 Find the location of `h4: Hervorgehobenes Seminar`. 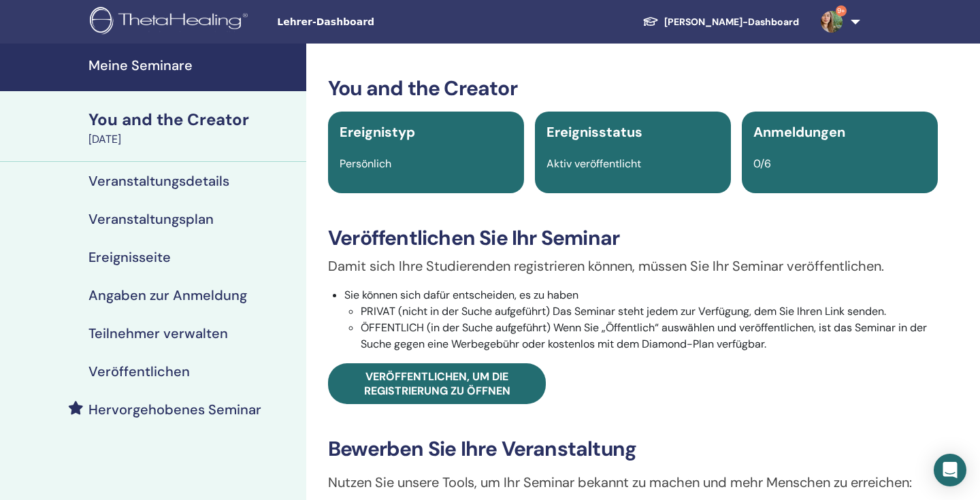

h4: Hervorgehobenes Seminar is located at coordinates (175, 410).